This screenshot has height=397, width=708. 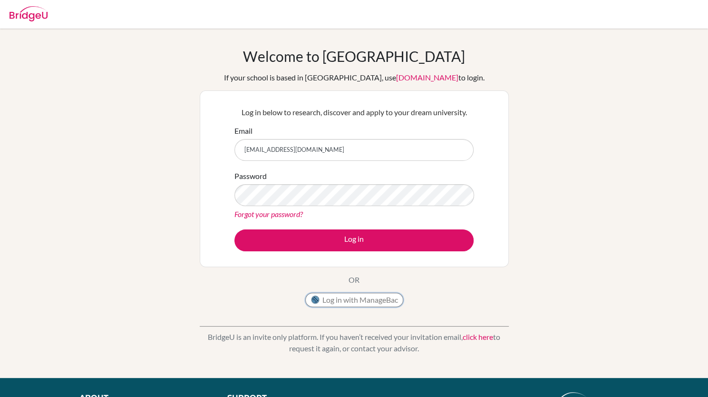 I want to click on img: Bridge-U, so click(x=29, y=14).